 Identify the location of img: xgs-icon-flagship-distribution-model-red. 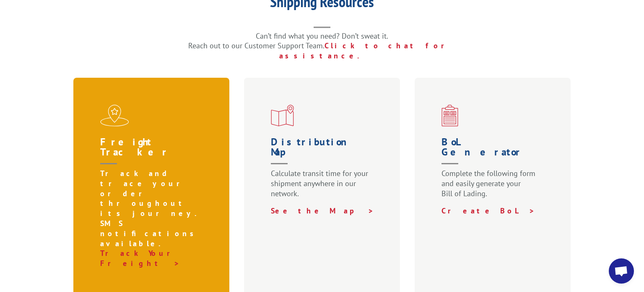
(114, 115).